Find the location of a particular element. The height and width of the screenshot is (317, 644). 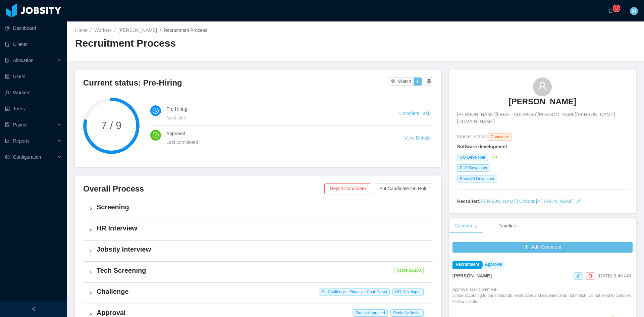

h4: HR Interview is located at coordinates (262, 228).